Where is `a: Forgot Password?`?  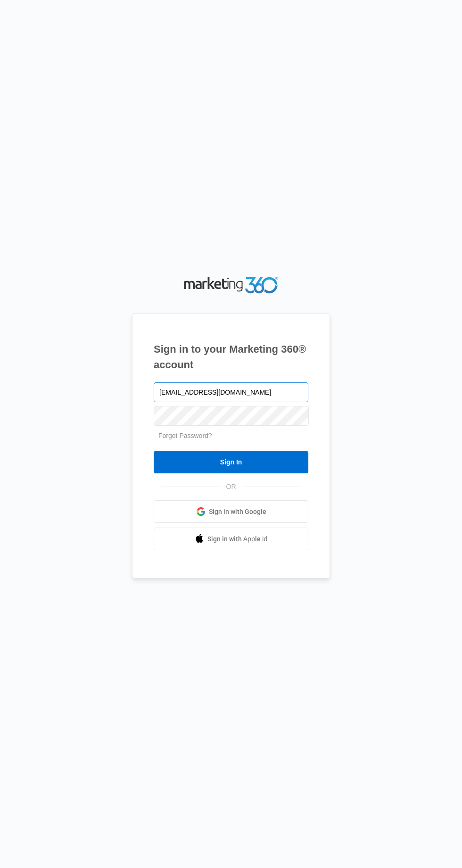 a: Forgot Password? is located at coordinates (185, 436).